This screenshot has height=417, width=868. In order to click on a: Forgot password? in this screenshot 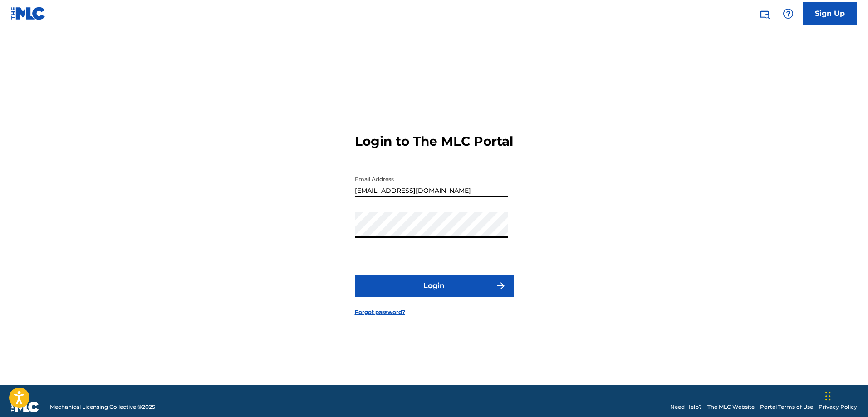, I will do `click(380, 313)`.